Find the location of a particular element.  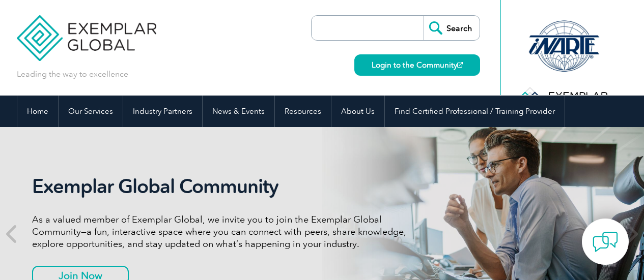

img: contact-chat.png is located at coordinates (605, 242).